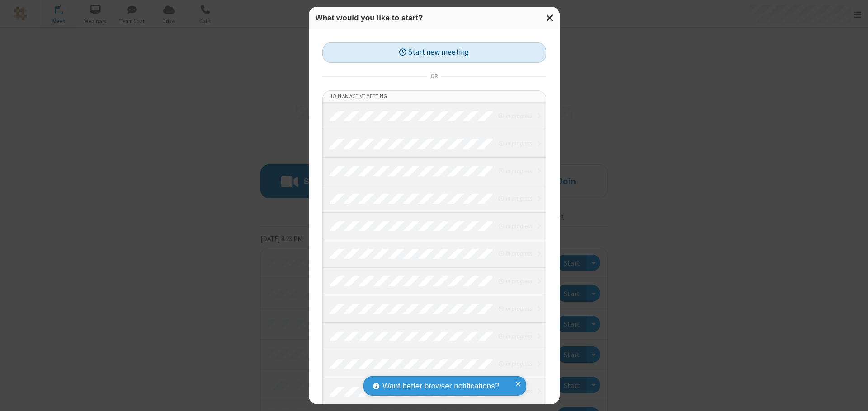 This screenshot has height=411, width=868. What do you see at coordinates (441, 386) in the screenshot?
I see `span: Want better browser notifications?` at bounding box center [441, 386].